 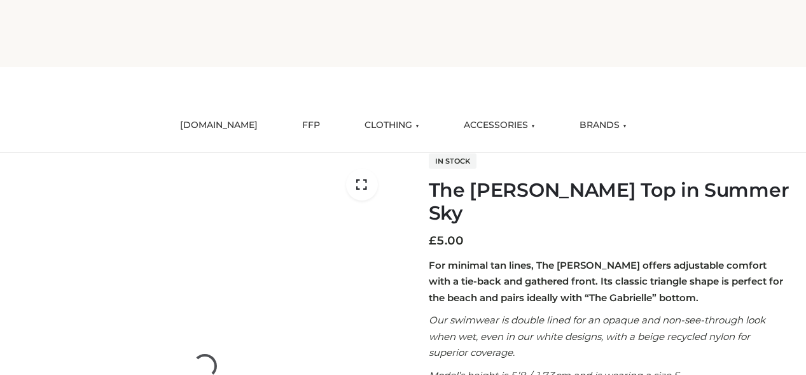 What do you see at coordinates (452, 161) in the screenshot?
I see `span: In stock` at bounding box center [452, 161].